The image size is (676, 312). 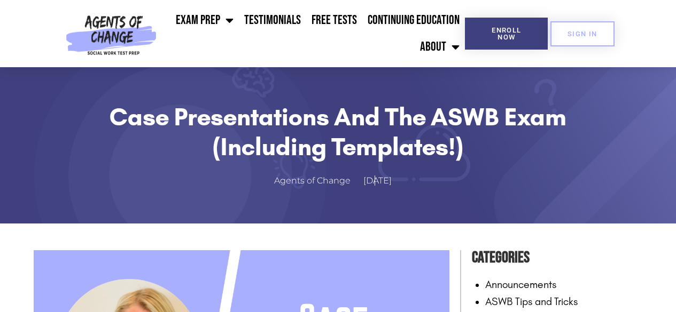 What do you see at coordinates (413, 20) in the screenshot?
I see `a: Continuing Education` at bounding box center [413, 20].